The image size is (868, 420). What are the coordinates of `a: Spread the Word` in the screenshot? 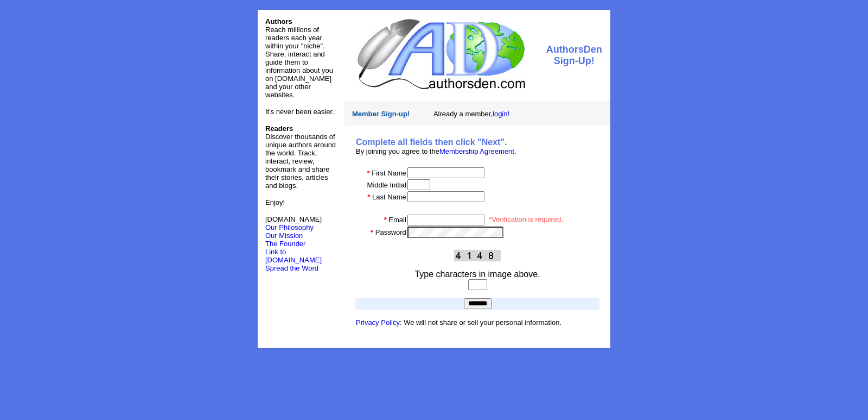 It's located at (292, 267).